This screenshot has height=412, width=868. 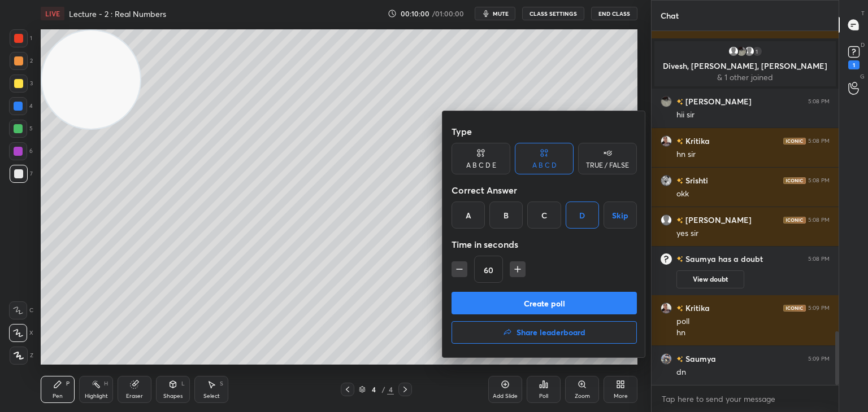 I want to click on button: Create poll, so click(x=544, y=303).